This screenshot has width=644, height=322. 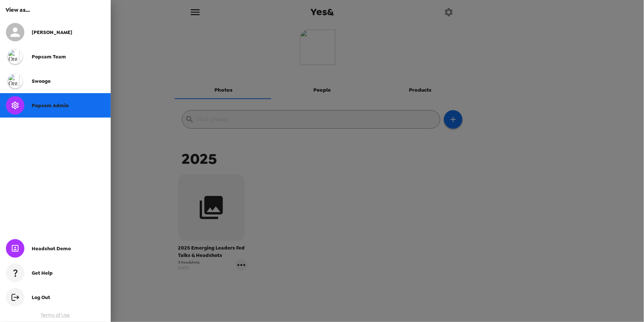 I want to click on span: Swoogo, so click(x=41, y=81).